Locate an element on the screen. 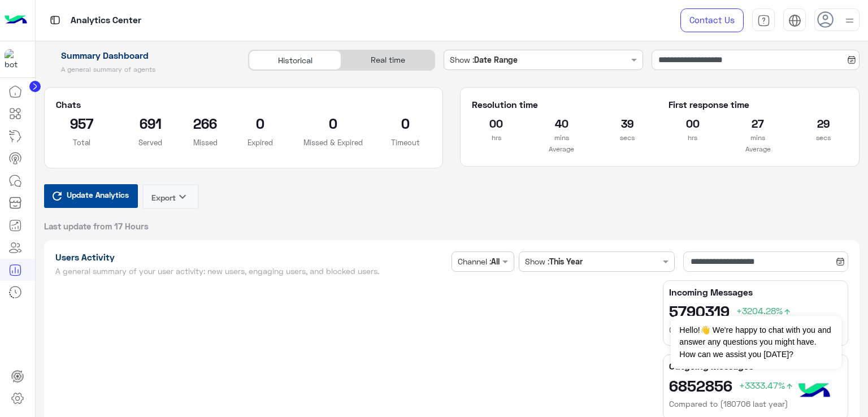  a: tab is located at coordinates (763, 21).